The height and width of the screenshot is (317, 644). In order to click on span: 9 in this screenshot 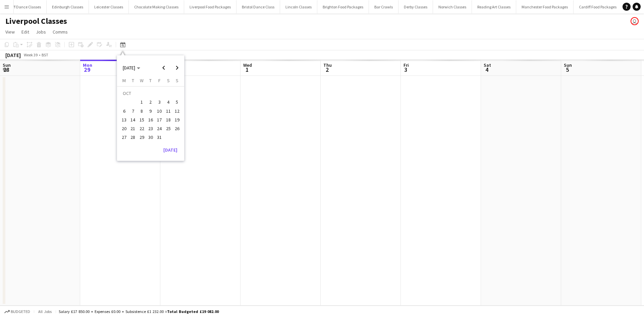, I will do `click(150, 111)`.